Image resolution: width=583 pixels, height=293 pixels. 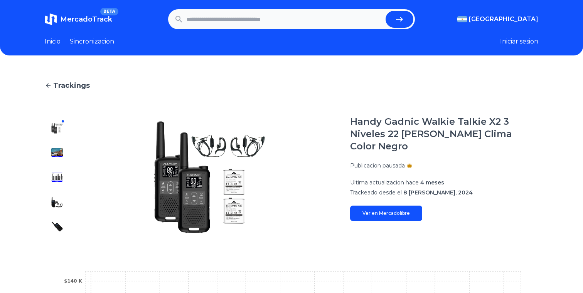 What do you see at coordinates (376, 193) in the screenshot?
I see `span: Trackeado desde el` at bounding box center [376, 193].